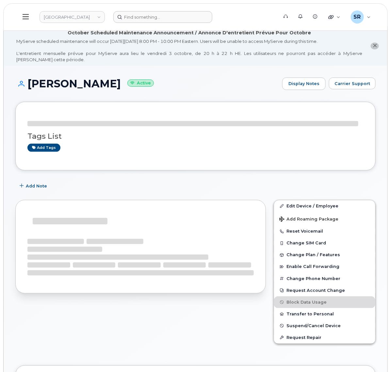 Image resolution: width=391 pixels, height=372 pixels. Describe the element at coordinates (352, 83) in the screenshot. I see `span: Carrier Support` at that location.